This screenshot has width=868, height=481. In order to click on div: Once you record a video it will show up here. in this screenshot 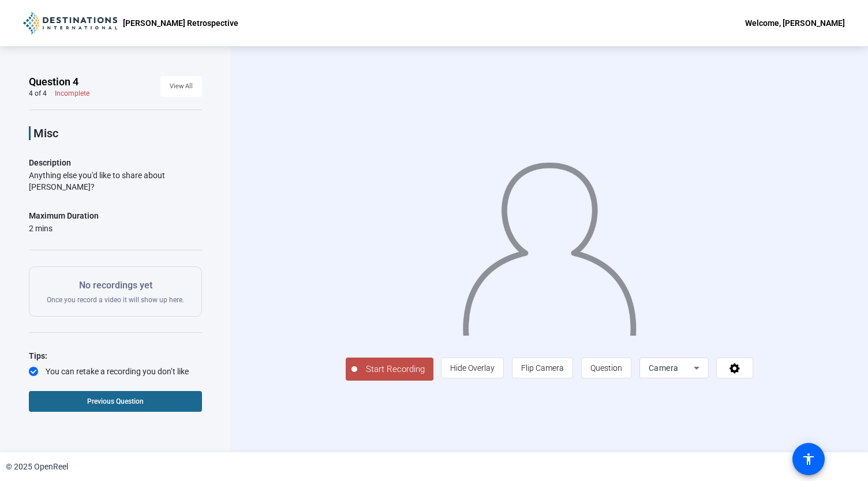, I will do `click(115, 291)`.